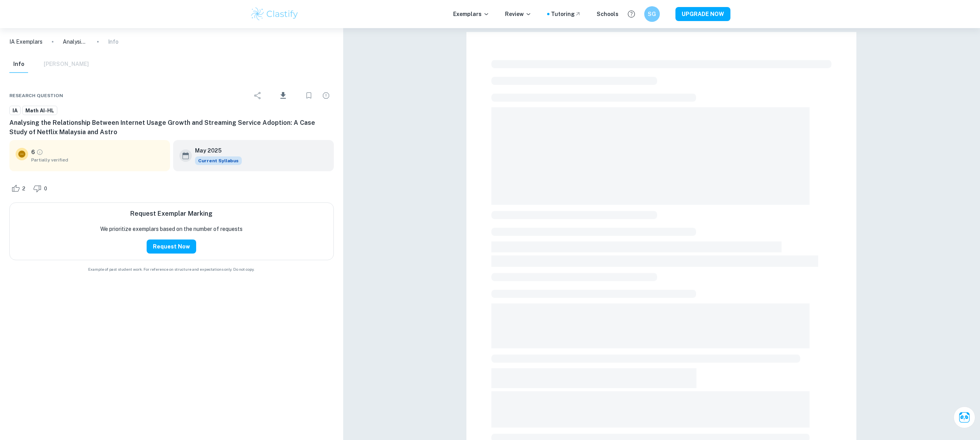 The width and height of the screenshot is (980, 440). I want to click on p: 6, so click(33, 152).